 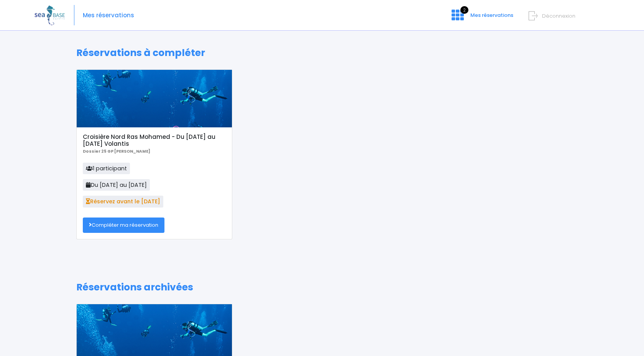 I want to click on h1: Réservations à compléter, so click(x=322, y=53).